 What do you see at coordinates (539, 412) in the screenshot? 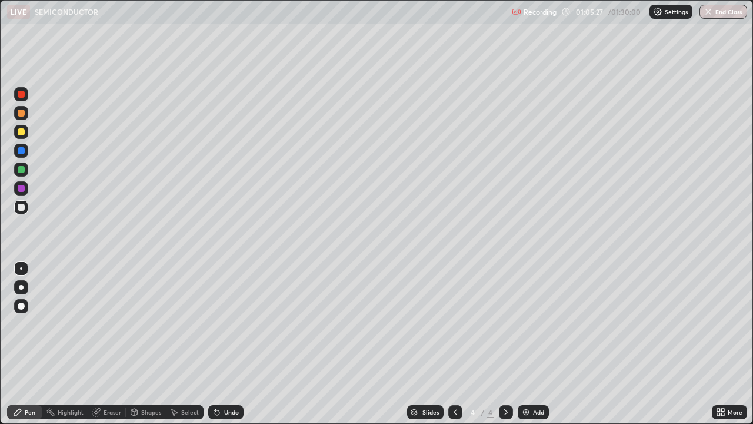
I see `div: Add` at bounding box center [539, 412].